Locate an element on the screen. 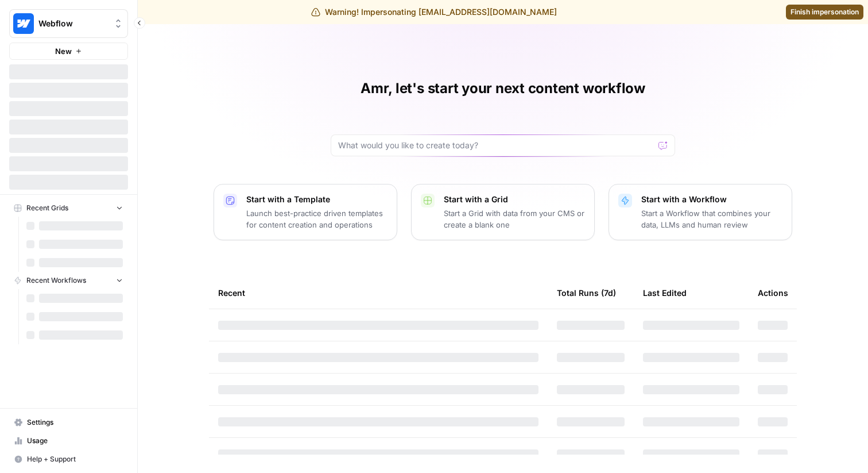  p: Start a Workflow that combines your data, LLMs and human review is located at coordinates (712, 219).